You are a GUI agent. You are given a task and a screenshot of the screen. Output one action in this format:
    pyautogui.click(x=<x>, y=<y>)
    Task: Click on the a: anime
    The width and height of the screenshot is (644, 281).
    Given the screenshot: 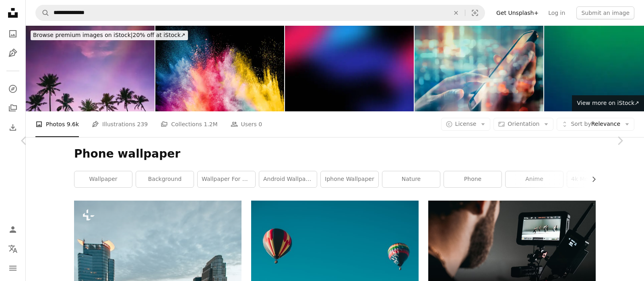 What is the action you would take?
    pyautogui.click(x=534, y=179)
    